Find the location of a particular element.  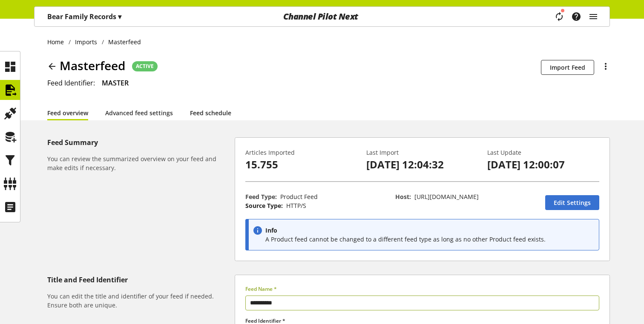

nav: main navigation is located at coordinates (322, 17).